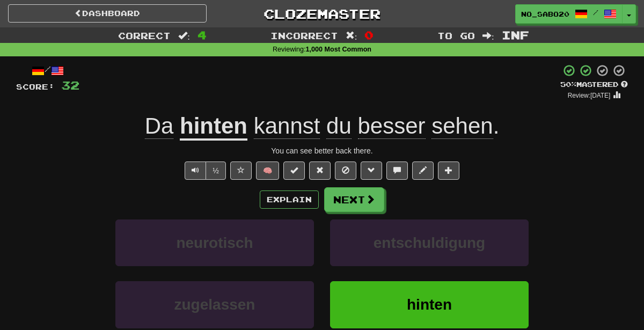  What do you see at coordinates (392, 126) in the screenshot?
I see `span: besser` at bounding box center [392, 126].